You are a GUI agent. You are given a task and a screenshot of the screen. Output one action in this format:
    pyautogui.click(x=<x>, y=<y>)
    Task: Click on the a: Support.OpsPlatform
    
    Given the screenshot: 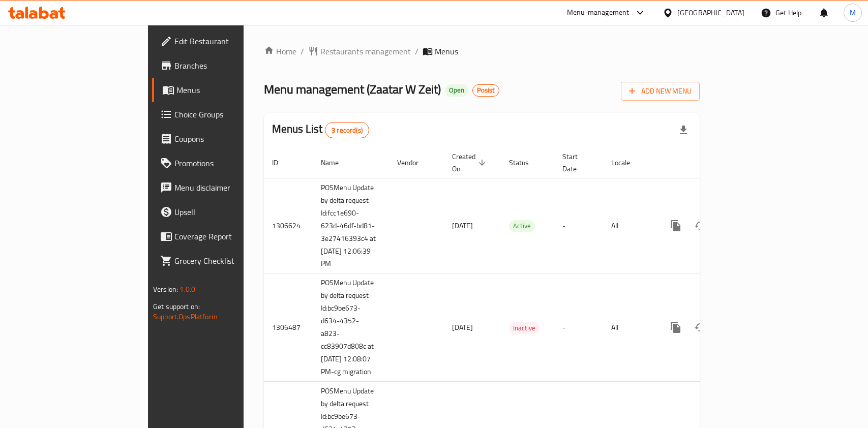 What is the action you would take?
    pyautogui.click(x=185, y=316)
    